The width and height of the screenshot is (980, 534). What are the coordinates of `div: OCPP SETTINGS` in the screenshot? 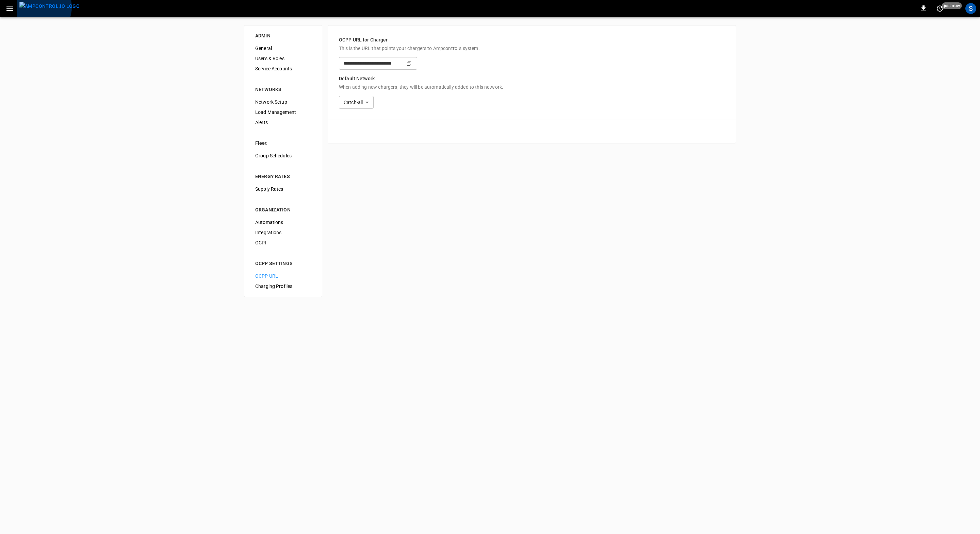 It's located at (283, 263).